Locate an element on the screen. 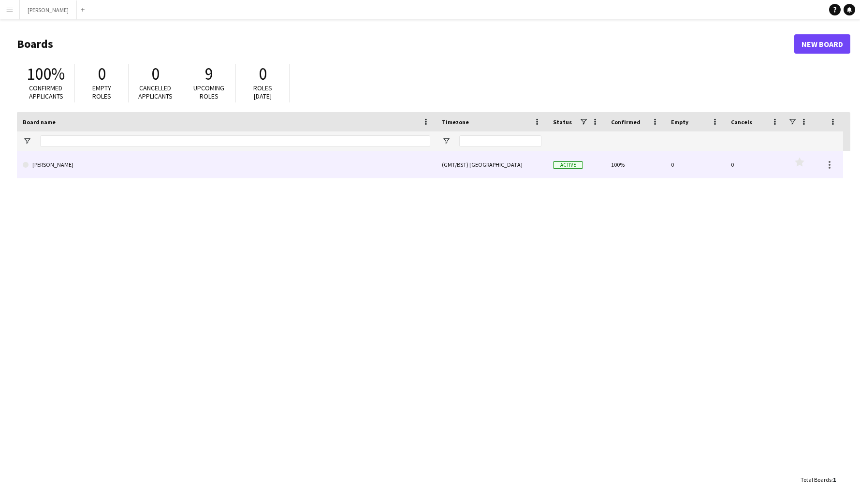 The width and height of the screenshot is (860, 504). span: Cancels is located at coordinates (741, 122).